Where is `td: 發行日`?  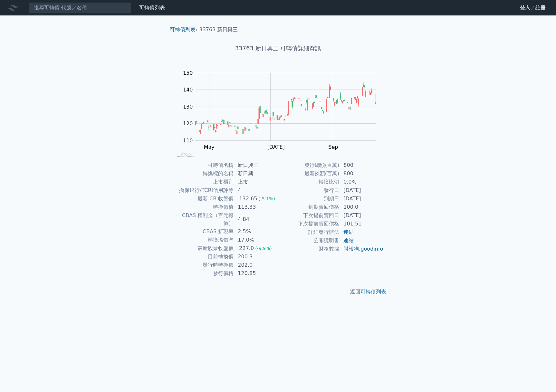
td: 發行日 is located at coordinates (309, 190).